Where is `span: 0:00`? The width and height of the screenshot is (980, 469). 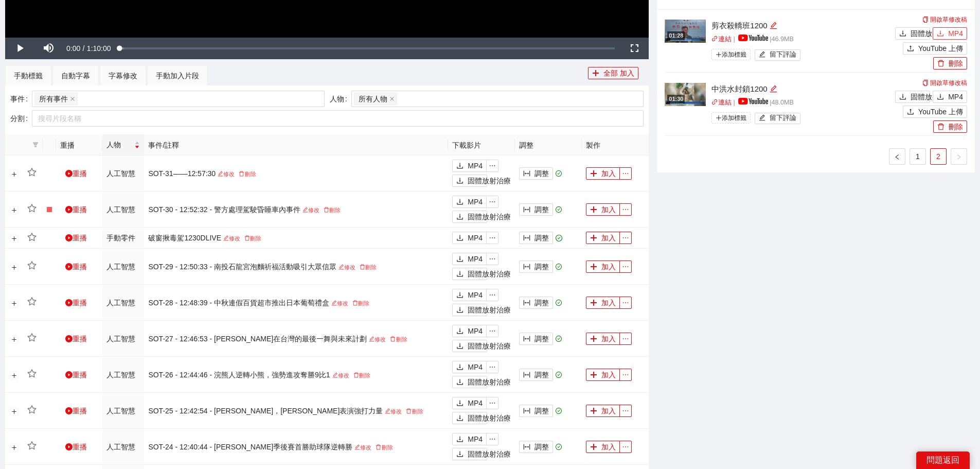 span: 0:00 is located at coordinates (73, 48).